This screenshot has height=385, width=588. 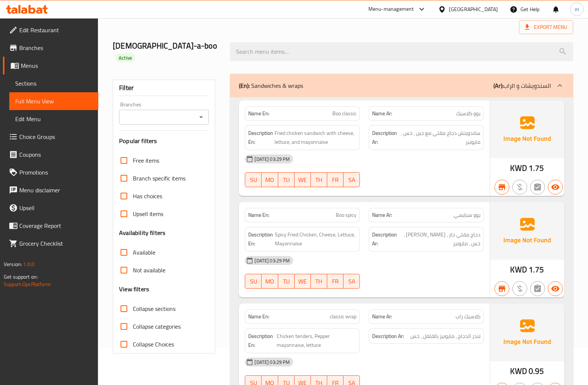 I want to click on span: Sections, so click(x=54, y=83).